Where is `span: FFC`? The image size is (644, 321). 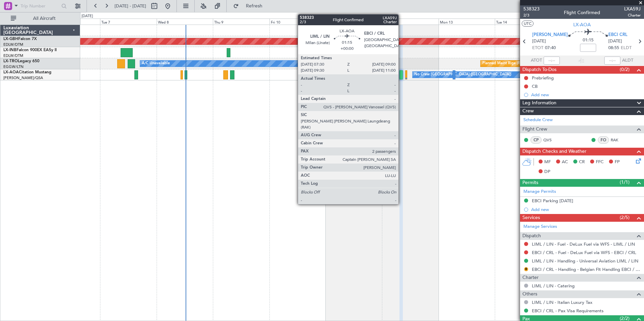 span: FFC is located at coordinates (599, 162).